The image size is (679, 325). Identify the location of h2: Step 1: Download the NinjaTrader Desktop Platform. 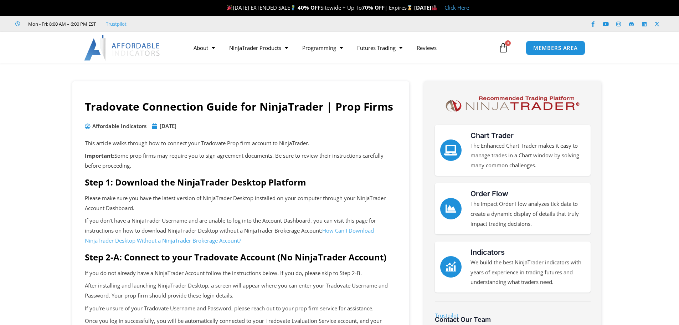
(241, 182).